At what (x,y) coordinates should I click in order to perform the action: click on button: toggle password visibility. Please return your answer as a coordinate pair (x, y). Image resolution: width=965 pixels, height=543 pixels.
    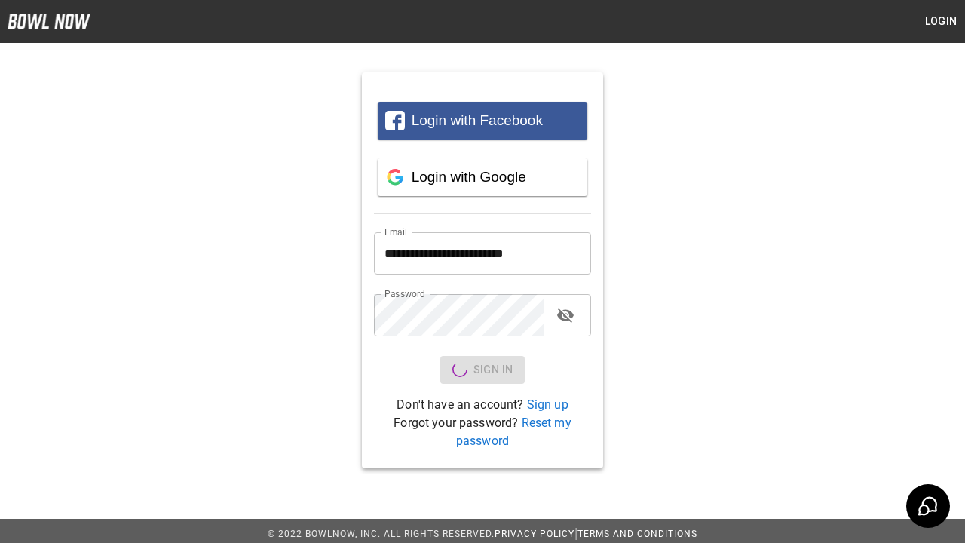
    Looking at the image, I should click on (566, 315).